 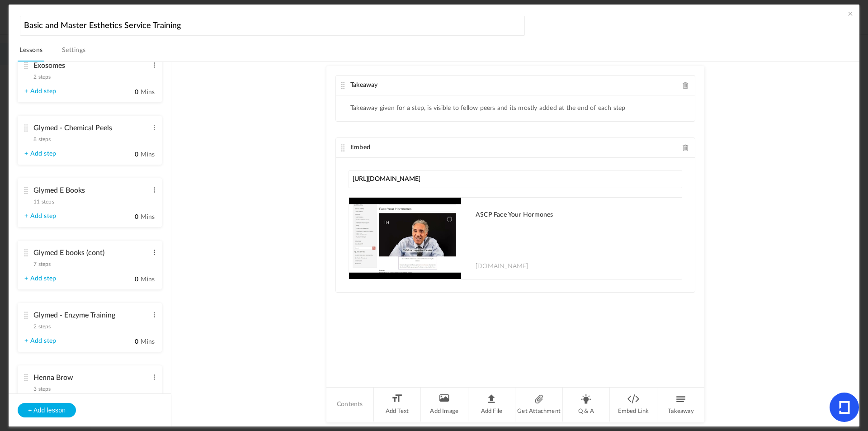 What do you see at coordinates (364, 85) in the screenshot?
I see `span: Takeaway` at bounding box center [364, 85].